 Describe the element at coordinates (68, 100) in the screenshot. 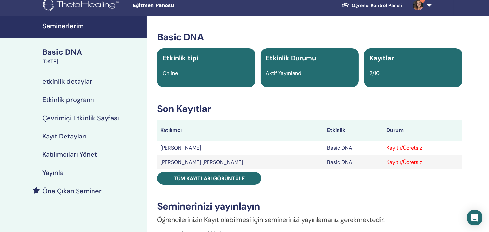

I see `h4: Etkinlik programı` at that location.